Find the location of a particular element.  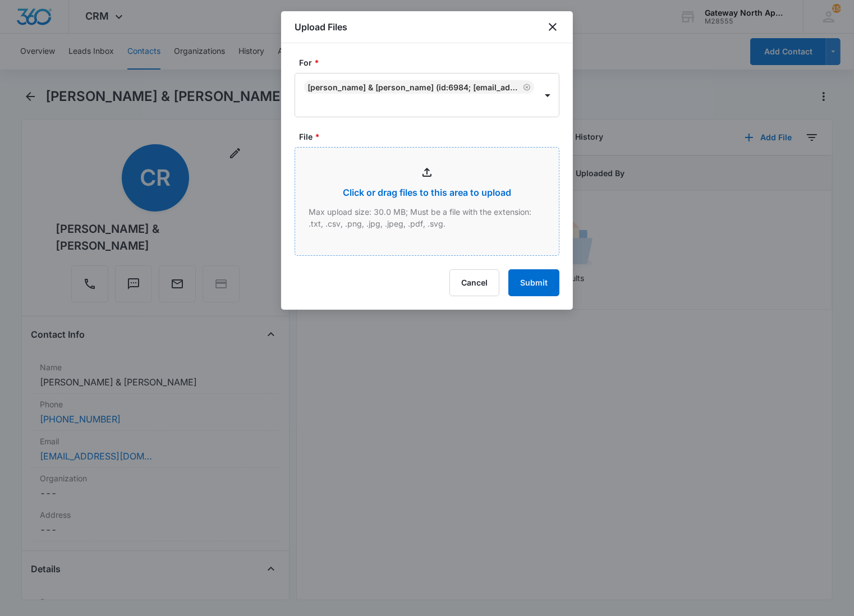

div: Remove Cameron Ryan & Kimberly Dale (ID:6984; k.d227@icloud.com; 7205619648) is located at coordinates (525, 87).